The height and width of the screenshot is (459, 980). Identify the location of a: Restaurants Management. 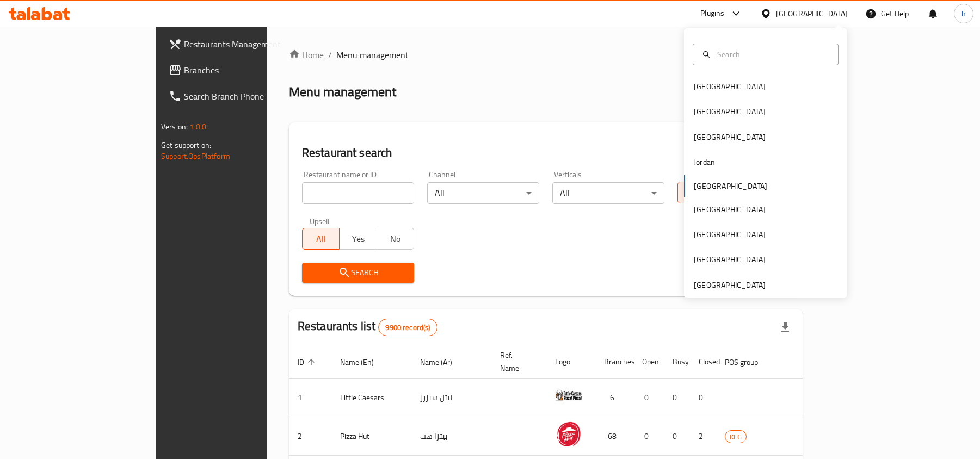
(239, 44).